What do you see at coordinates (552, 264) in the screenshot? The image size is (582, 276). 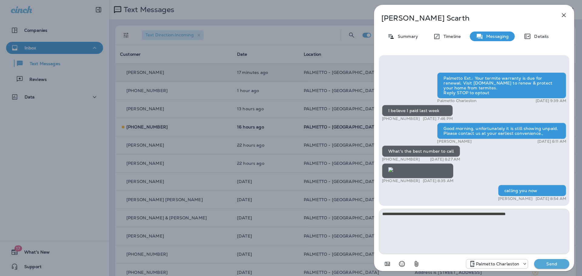 I see `p: Send` at bounding box center [552, 264].